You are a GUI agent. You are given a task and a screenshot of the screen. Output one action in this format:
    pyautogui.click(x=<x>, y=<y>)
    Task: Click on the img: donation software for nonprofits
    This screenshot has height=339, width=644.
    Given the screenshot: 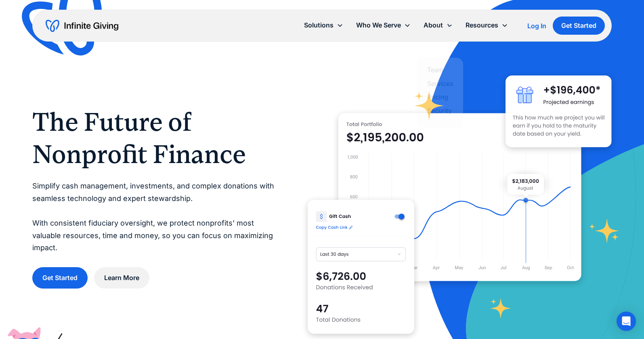 What is the action you would take?
    pyautogui.click(x=361, y=267)
    